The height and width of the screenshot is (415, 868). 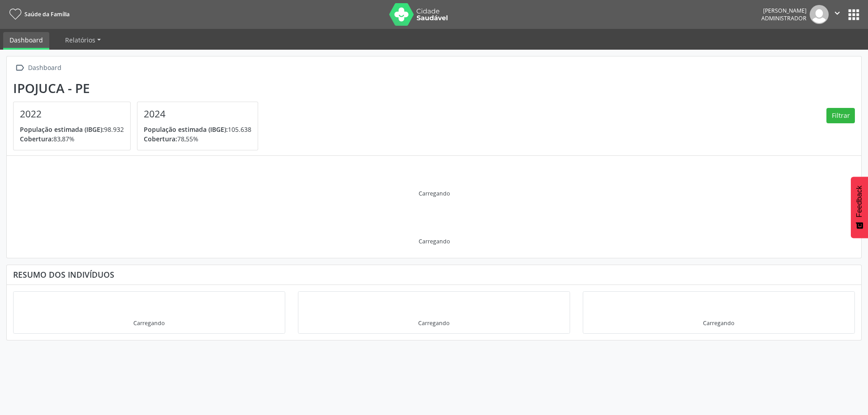 I want to click on button: Filtrar, so click(x=841, y=115).